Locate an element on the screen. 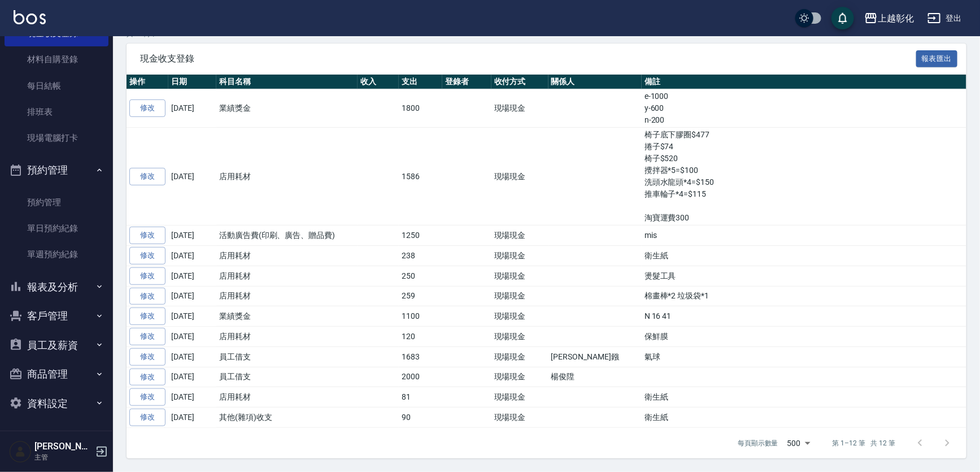  th: 關係人 is located at coordinates (595, 82).